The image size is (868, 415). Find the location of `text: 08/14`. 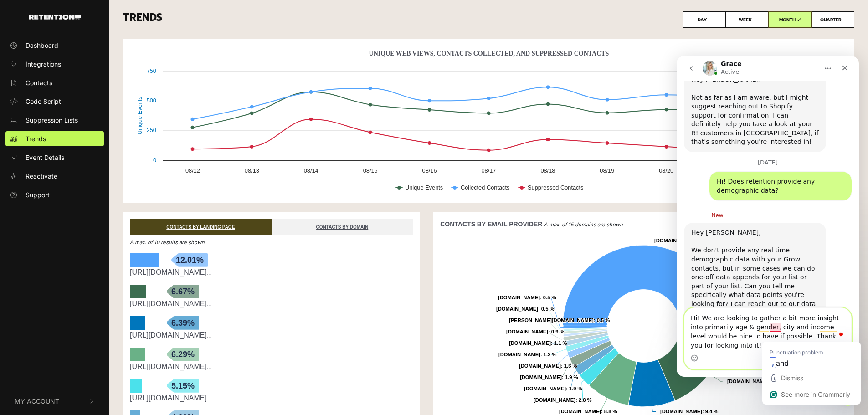

text: 08/14 is located at coordinates (311, 170).